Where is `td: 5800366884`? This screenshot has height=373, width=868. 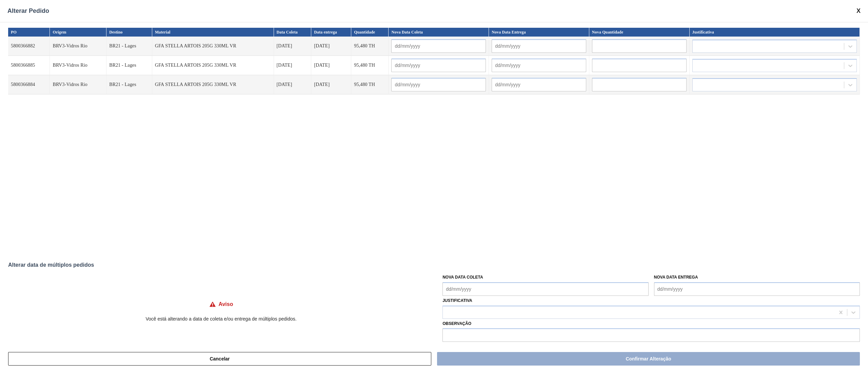
td: 5800366884 is located at coordinates (29, 85).